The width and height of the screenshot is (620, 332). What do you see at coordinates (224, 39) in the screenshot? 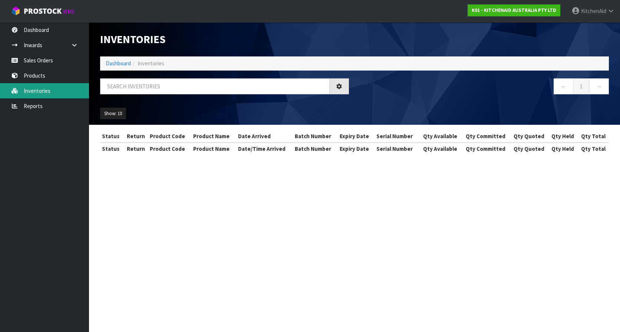
I see `h1: Inventories` at bounding box center [224, 39].